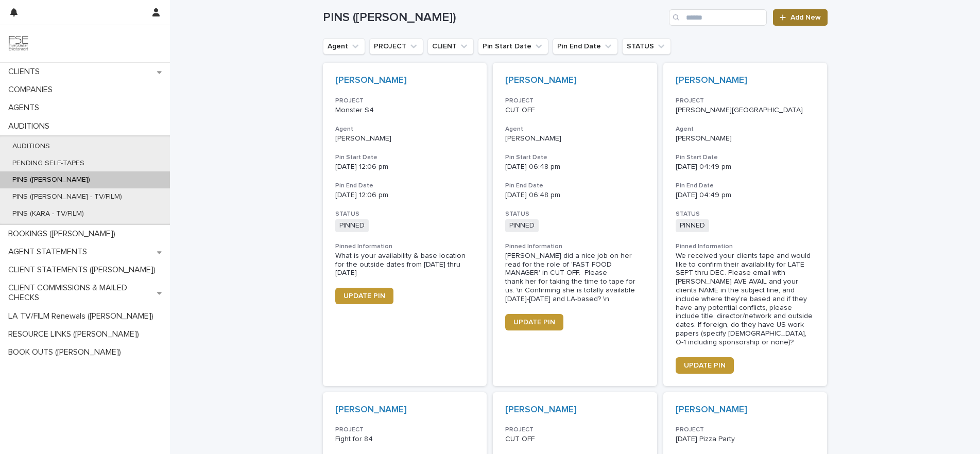  I want to click on p: AGENTS, so click(26, 108).